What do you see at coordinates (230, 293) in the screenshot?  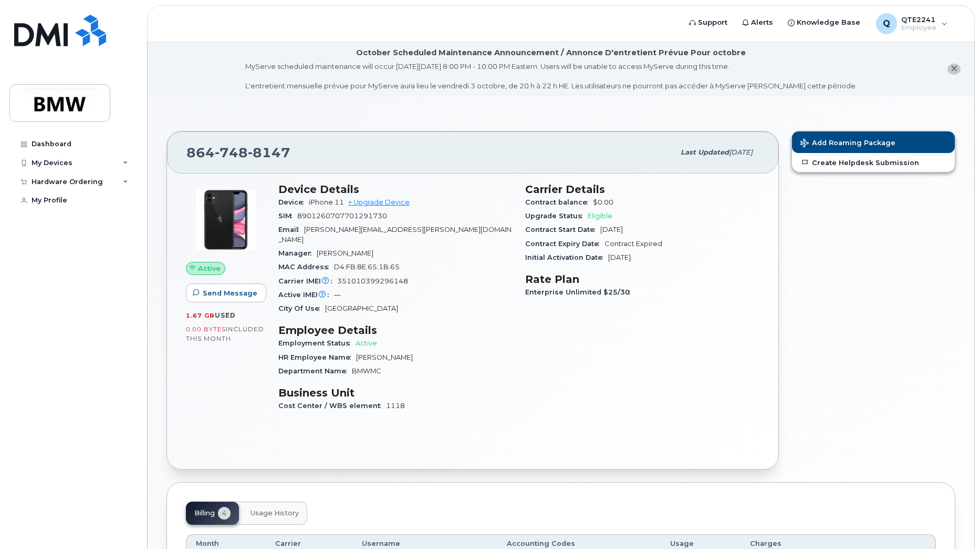 I see `span: Send Message` at bounding box center [230, 293].